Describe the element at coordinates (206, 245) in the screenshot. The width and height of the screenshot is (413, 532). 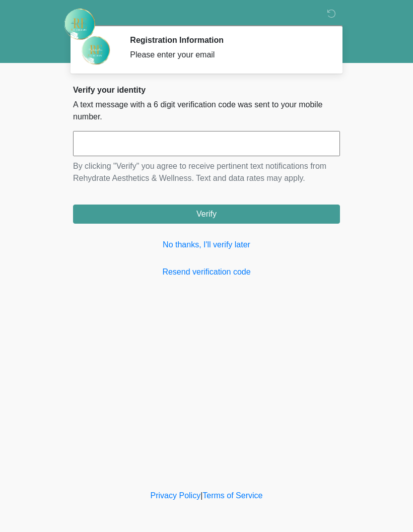
I see `a: No thanks, I'll verify later` at that location.